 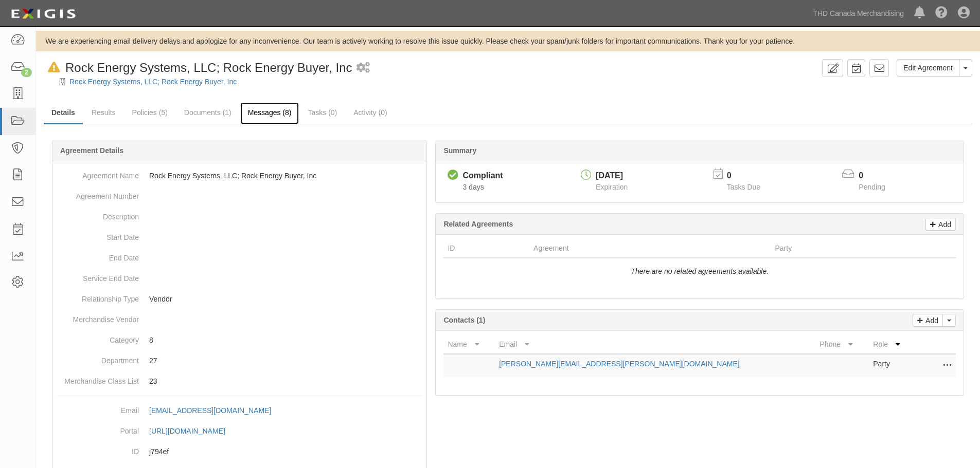 What do you see at coordinates (858, 13) in the screenshot?
I see `a: THD Canada Merchandising` at bounding box center [858, 13].